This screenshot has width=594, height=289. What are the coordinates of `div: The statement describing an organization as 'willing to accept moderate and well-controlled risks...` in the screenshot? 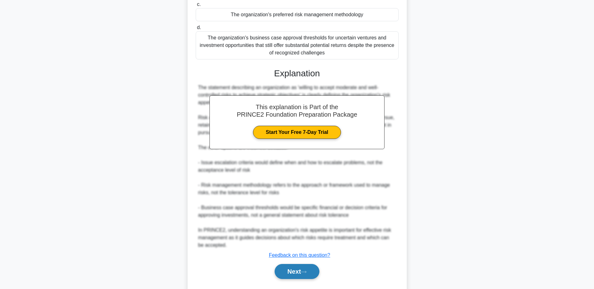 It's located at (297, 166).